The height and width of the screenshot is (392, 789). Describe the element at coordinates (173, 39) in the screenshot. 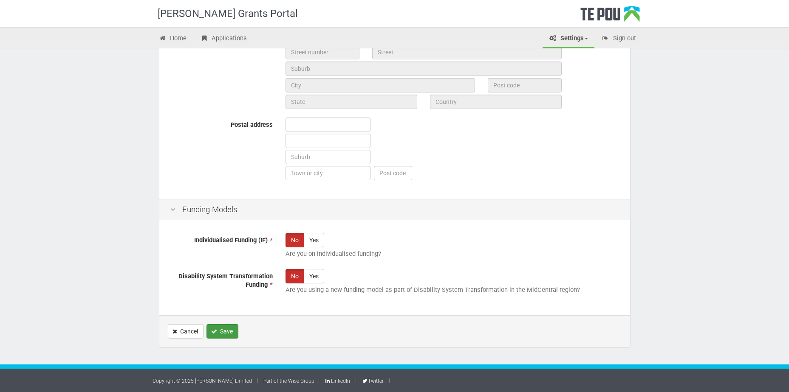

I see `a: Home` at that location.